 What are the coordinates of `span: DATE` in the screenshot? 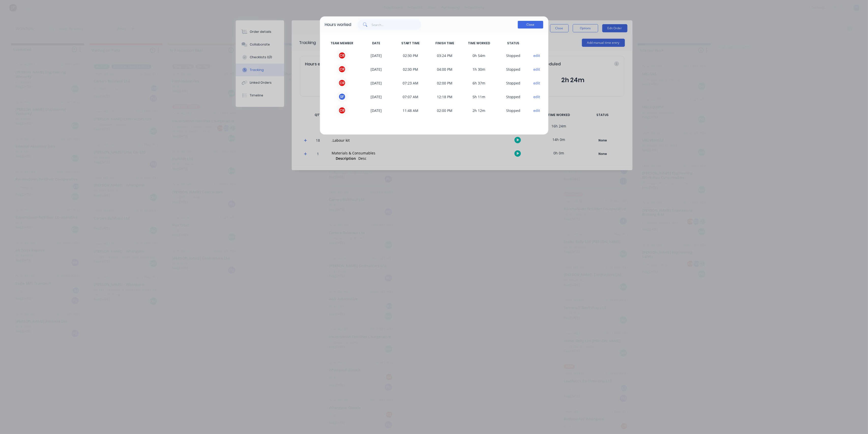 It's located at (376, 43).